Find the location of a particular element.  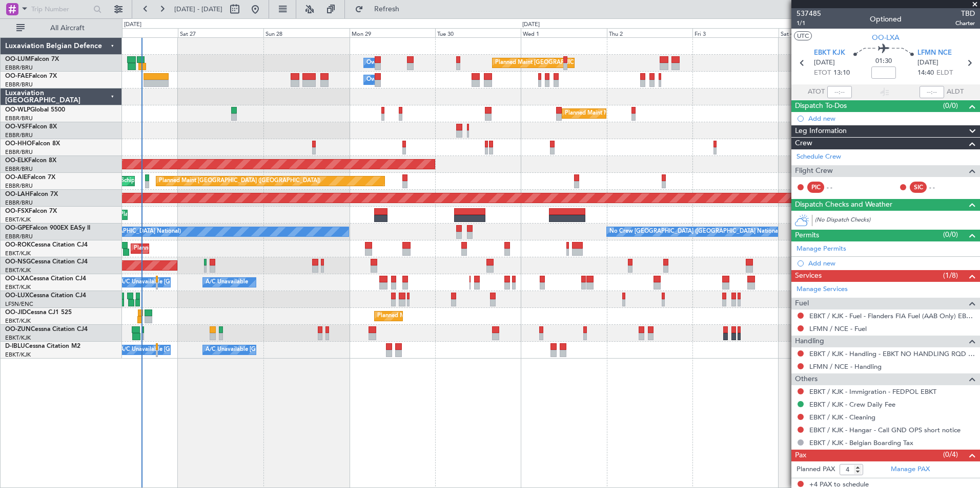

span: OO-LUX is located at coordinates (17, 296).